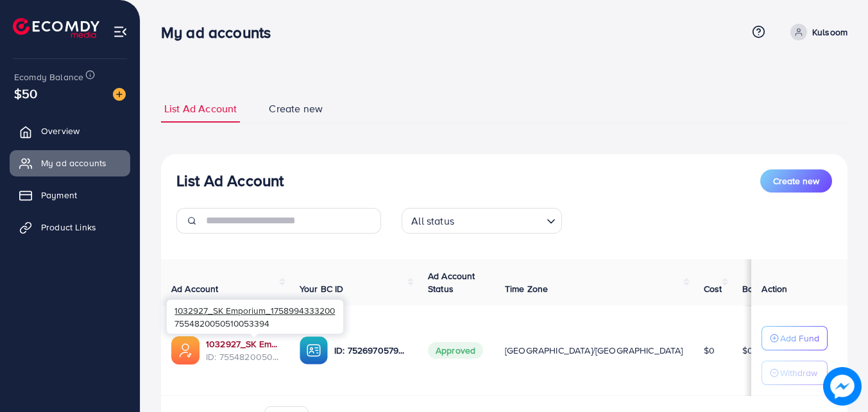  What do you see at coordinates (451, 282) in the screenshot?
I see `span: Ad Account Status` at bounding box center [451, 282].